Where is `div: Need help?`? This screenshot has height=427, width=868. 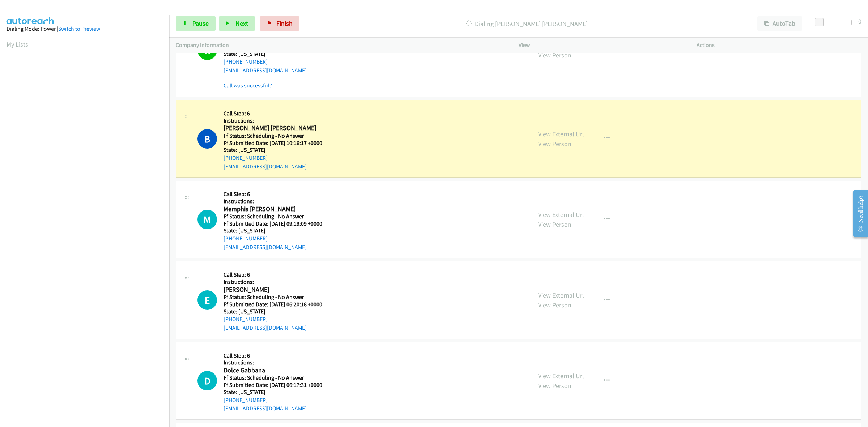 div: Need help? is located at coordinates (14, 24).